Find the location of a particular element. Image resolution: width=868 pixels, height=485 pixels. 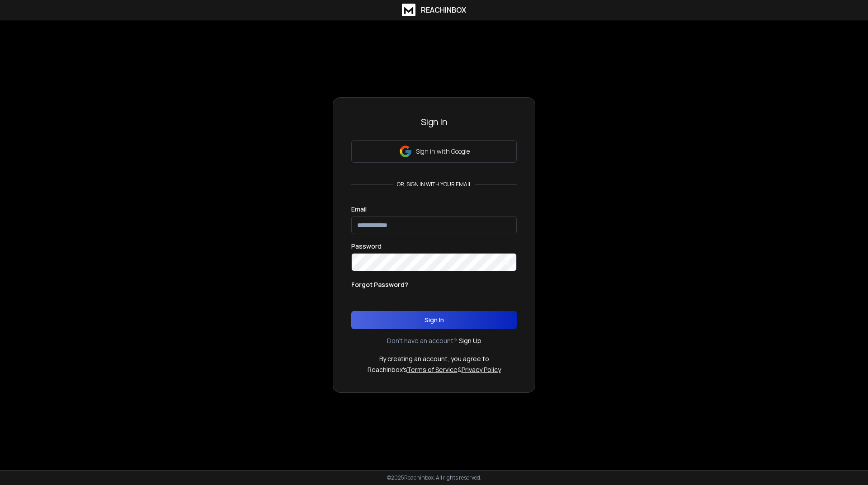

p: Sign in with Google is located at coordinates (443, 152).